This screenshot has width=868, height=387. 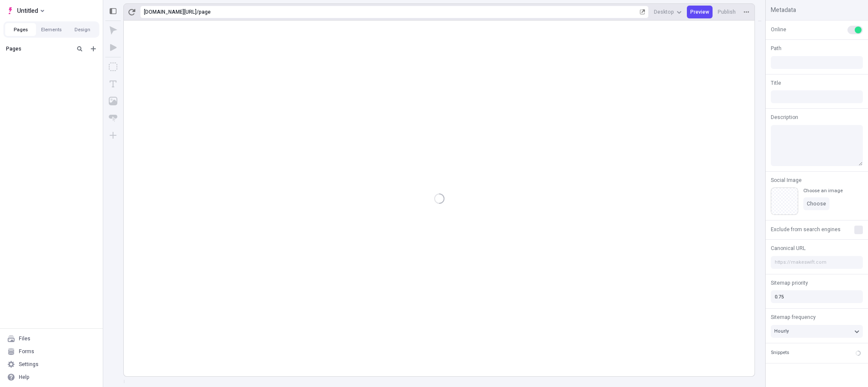 I want to click on span: Social Image, so click(x=786, y=180).